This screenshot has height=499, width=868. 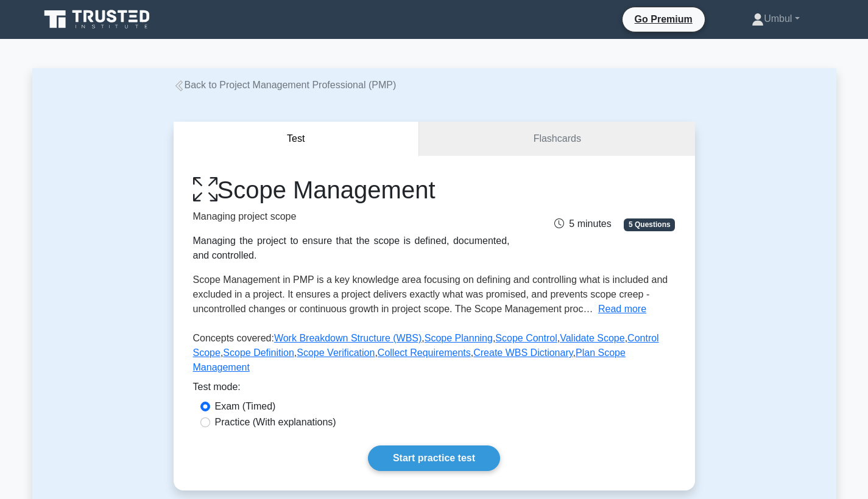 I want to click on p: Managing project scope, so click(x=351, y=217).